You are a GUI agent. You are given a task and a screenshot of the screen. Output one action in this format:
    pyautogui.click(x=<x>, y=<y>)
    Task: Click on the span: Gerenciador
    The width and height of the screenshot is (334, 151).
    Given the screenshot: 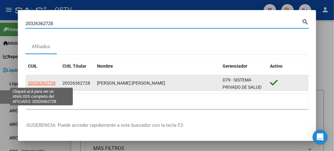 What is the action you would take?
    pyautogui.click(x=235, y=66)
    